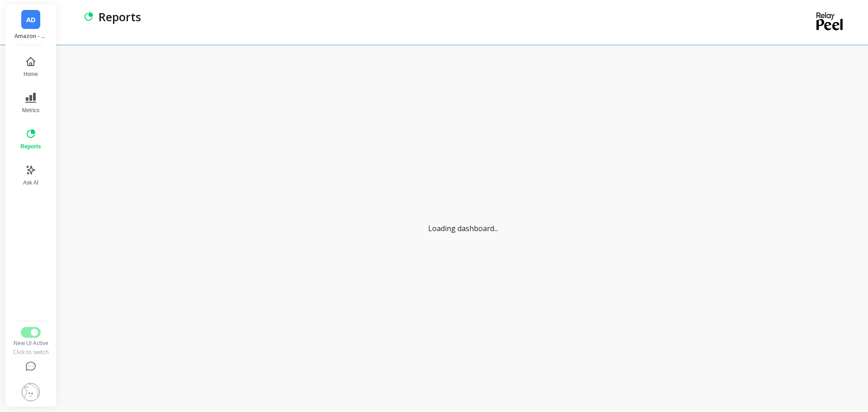  What do you see at coordinates (31, 74) in the screenshot?
I see `span: Home` at bounding box center [31, 74].